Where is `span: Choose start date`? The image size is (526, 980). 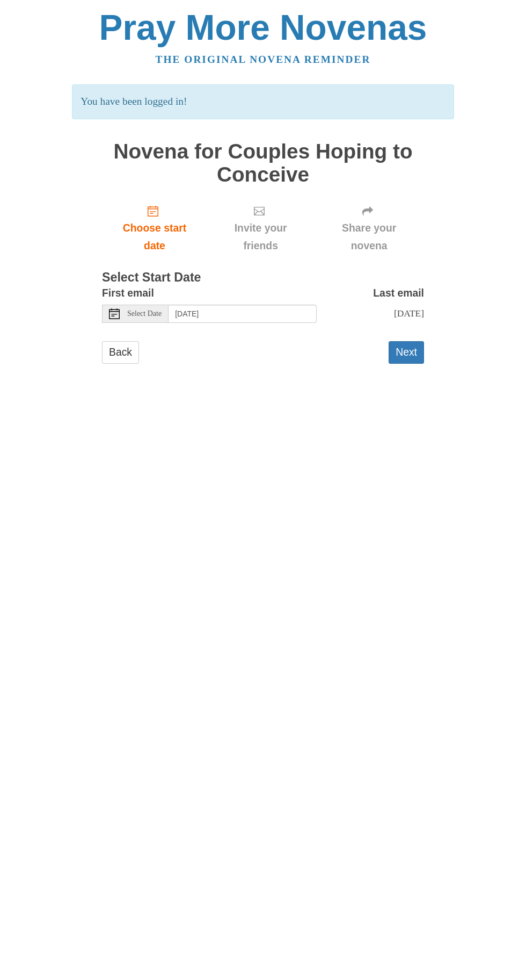
span: Choose start date is located at coordinates (155, 237).